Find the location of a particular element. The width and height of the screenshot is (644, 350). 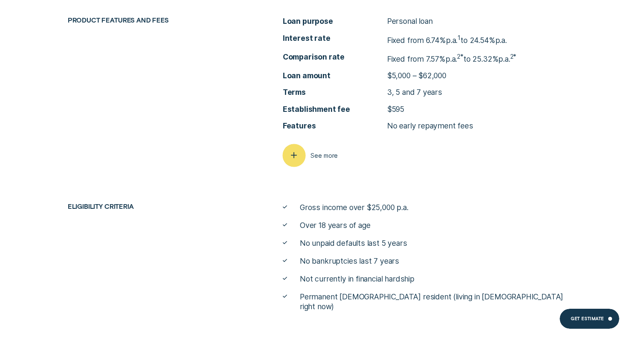

p: $595 is located at coordinates (396, 109).